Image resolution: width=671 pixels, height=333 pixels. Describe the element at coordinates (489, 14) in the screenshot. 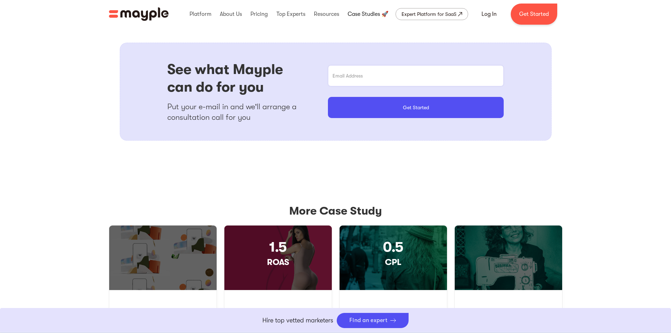

I see `a: Log In` at that location.